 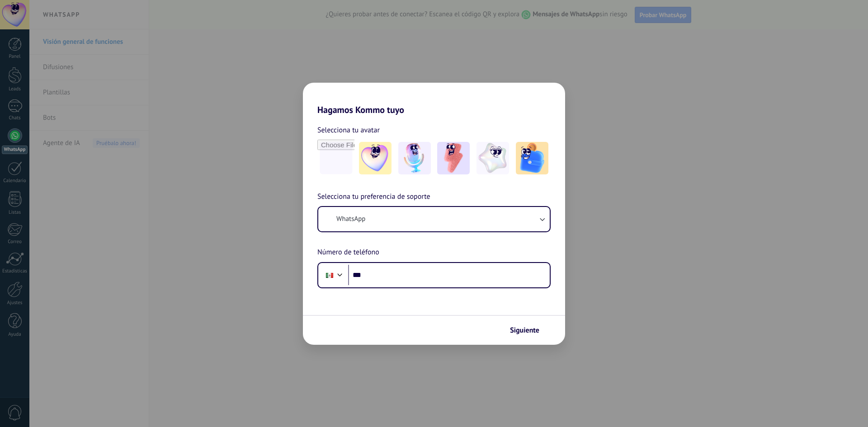 What do you see at coordinates (434, 99) in the screenshot?
I see `h2: Hagamos Kommo tuyo` at bounding box center [434, 99].